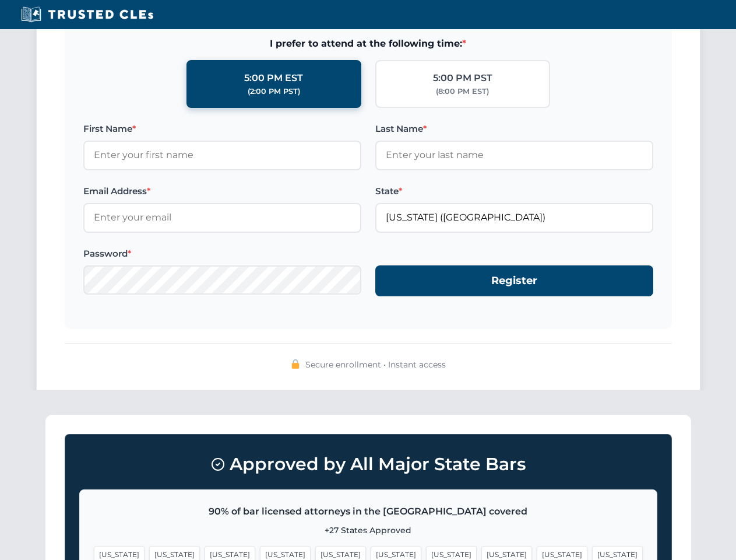  What do you see at coordinates (463, 78) in the screenshot?
I see `div: 5:00 PM PST` at bounding box center [463, 78].